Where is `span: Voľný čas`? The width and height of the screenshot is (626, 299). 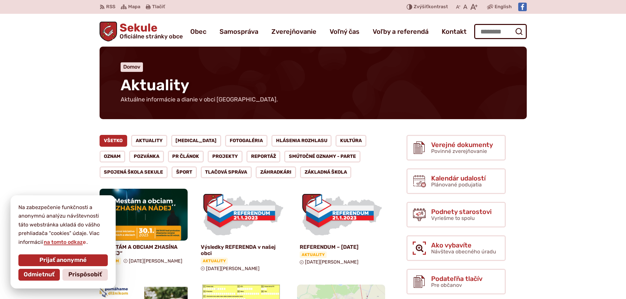 span: Voľný čas is located at coordinates (344, 32).